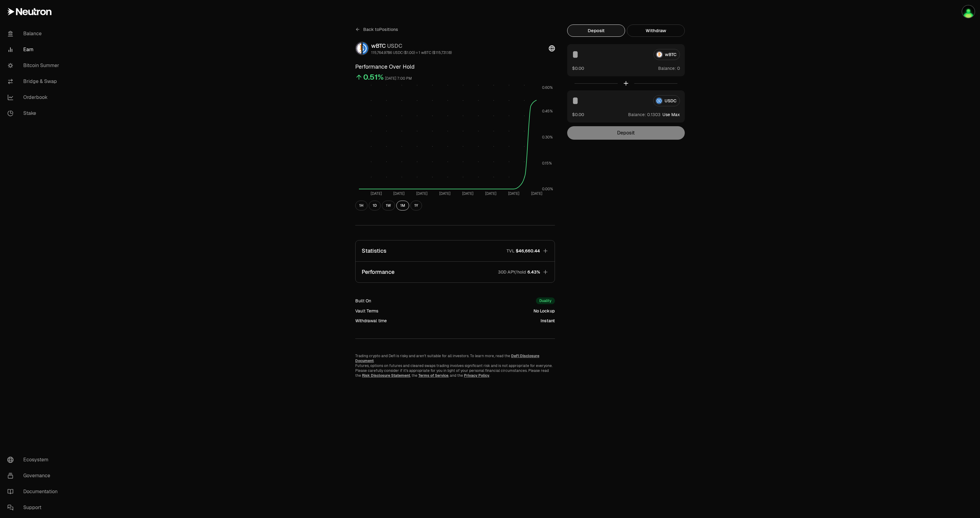 This screenshot has height=518, width=980. Describe the element at coordinates (386, 376) in the screenshot. I see `a: Risk Disclosure Statement` at that location.